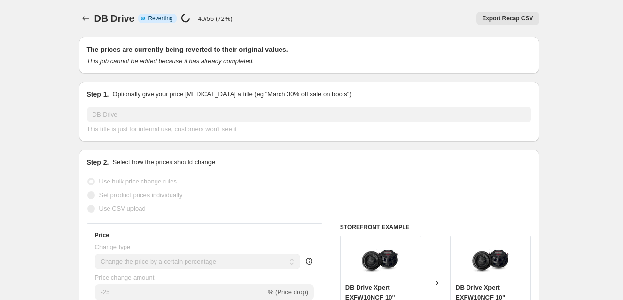  Describe the element at coordinates (98, 94) in the screenshot. I see `h2: Step 1.` at that location.